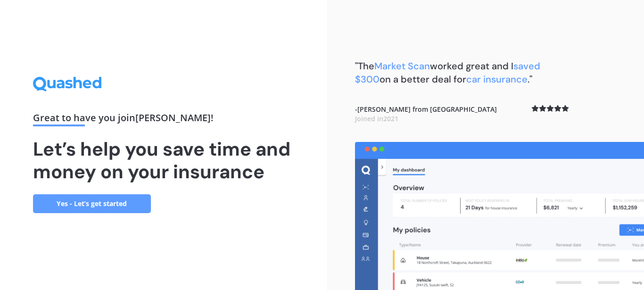 The width and height of the screenshot is (644, 290). I want to click on span: Joined in 2021, so click(377, 119).